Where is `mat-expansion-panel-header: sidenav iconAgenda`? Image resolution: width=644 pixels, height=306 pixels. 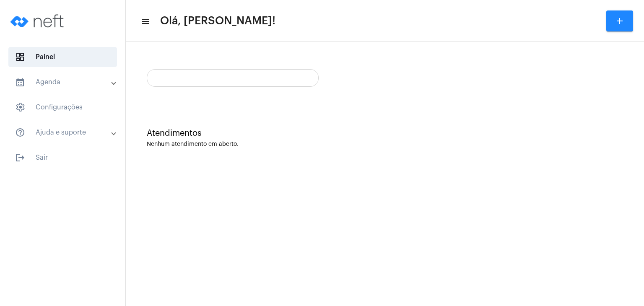
mat-expansion-panel-header: sidenav iconAgenda is located at coordinates (65, 82).